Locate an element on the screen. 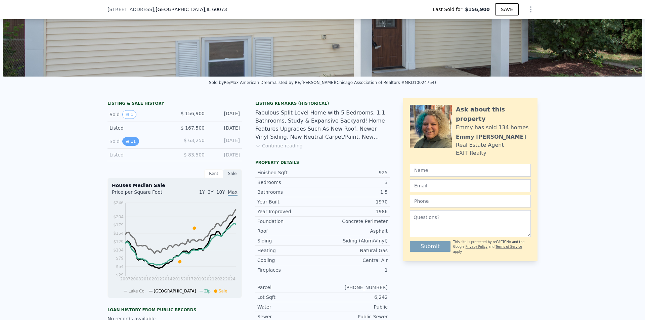 Image resolution: width=645 pixels, height=320 pixels. div: Bathrooms is located at coordinates (290, 192).